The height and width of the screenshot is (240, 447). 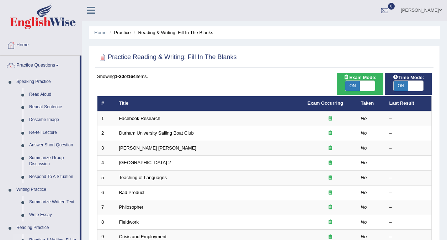 What do you see at coordinates (106, 222) in the screenshot?
I see `td: 8` at bounding box center [106, 222].